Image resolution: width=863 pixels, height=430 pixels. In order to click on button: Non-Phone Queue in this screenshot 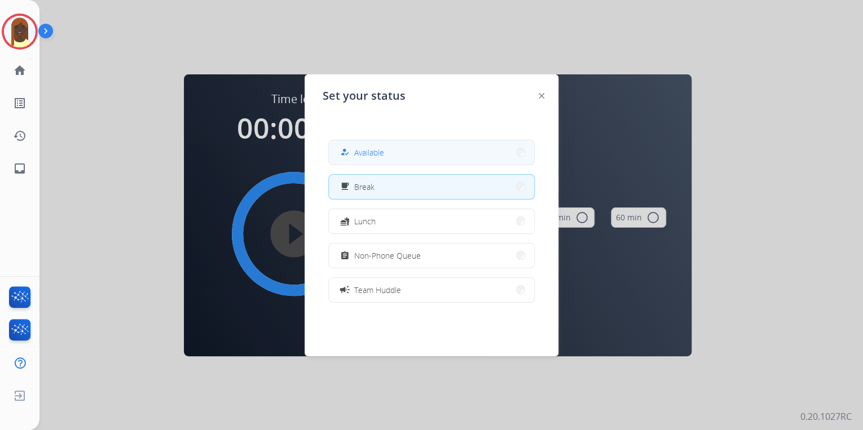, I will do `click(431, 255)`.